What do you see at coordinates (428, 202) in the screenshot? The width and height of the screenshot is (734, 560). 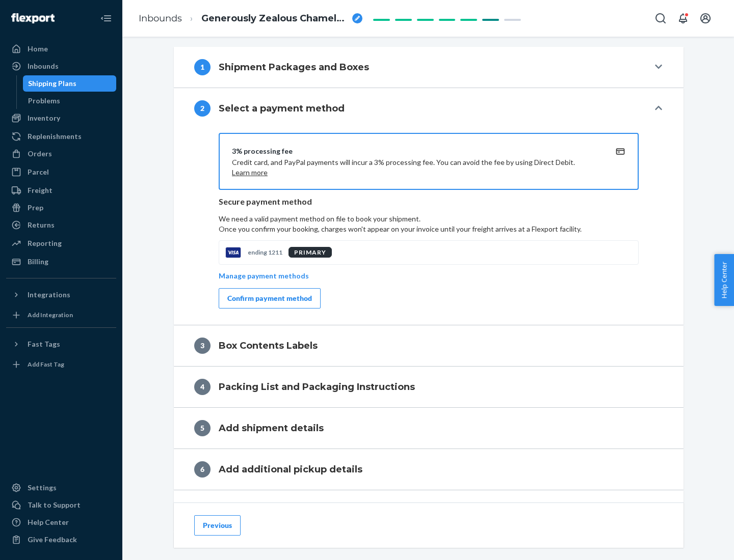 I see `p: Secure payment method` at bounding box center [428, 202].